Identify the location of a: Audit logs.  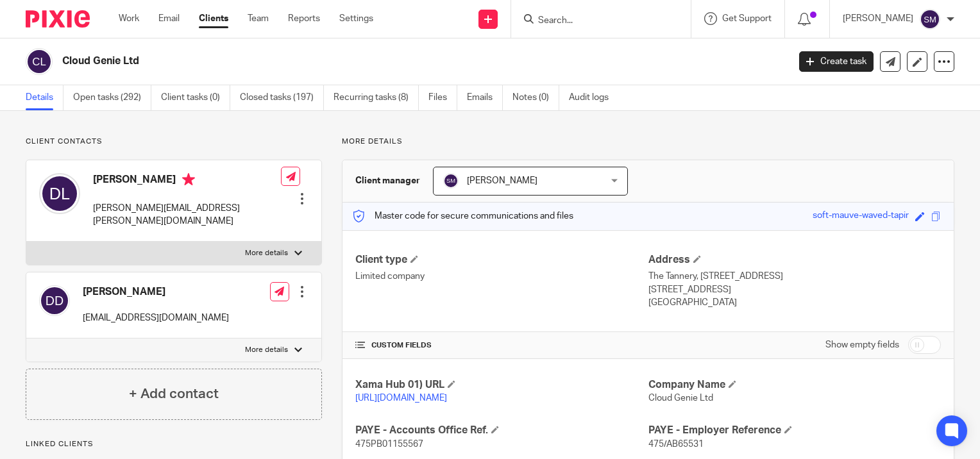
(594, 98).